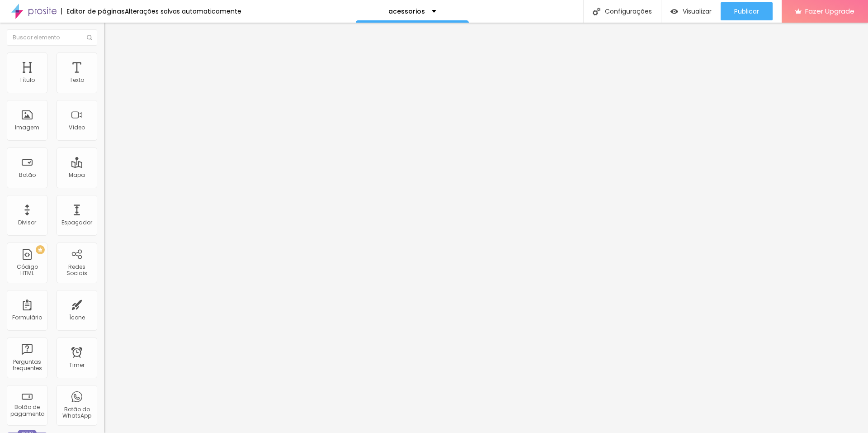 This screenshot has height=433, width=868. Describe the element at coordinates (27, 411) in the screenshot. I see `div: Botão de pagamento` at that location.